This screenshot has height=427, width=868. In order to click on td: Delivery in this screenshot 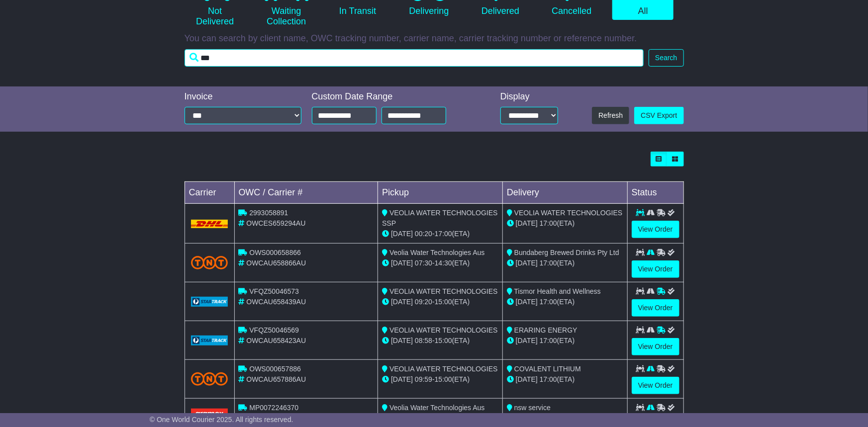, I will do `click(564, 193)`.